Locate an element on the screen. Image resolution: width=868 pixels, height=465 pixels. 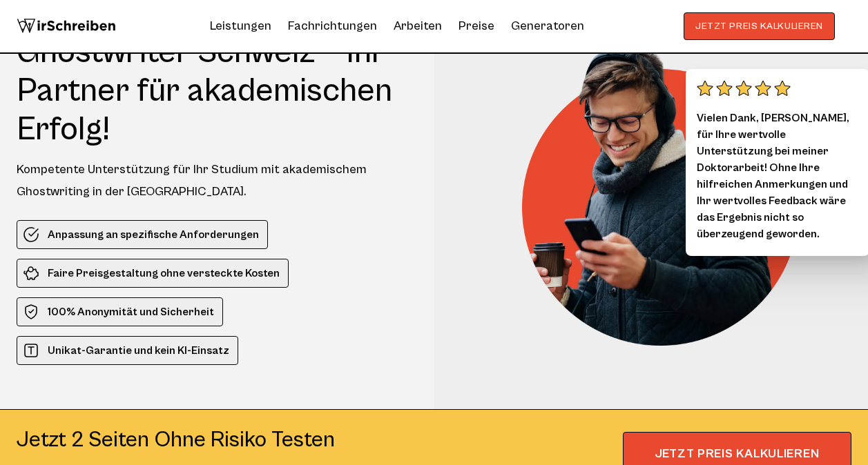
img: Unikat-Garantie und kein KI-Einsatz is located at coordinates (31, 351).